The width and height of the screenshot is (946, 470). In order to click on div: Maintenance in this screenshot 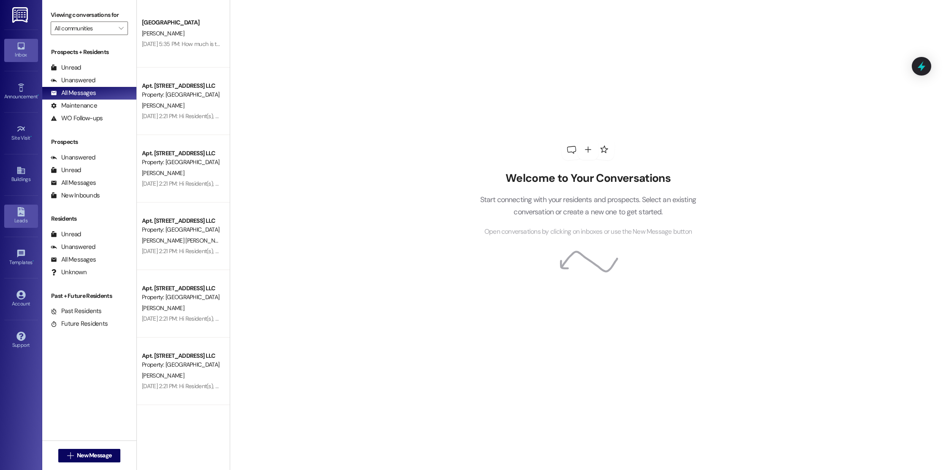, I will do `click(74, 106)`.